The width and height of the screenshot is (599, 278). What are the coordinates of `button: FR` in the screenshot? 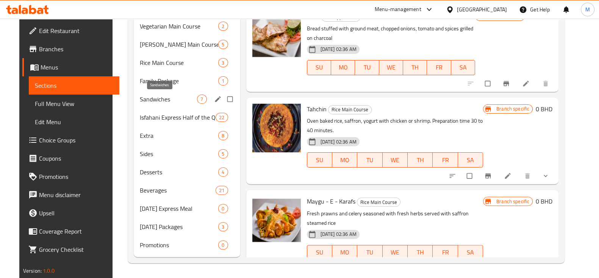 It's located at (439, 67).